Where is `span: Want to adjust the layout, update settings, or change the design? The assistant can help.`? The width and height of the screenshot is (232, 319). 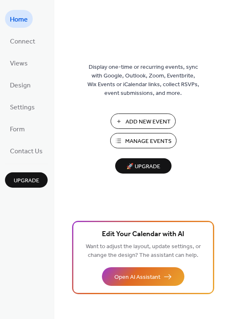 span: Want to adjust the layout, update settings, or change the design? The assistant can help. is located at coordinates (143, 251).